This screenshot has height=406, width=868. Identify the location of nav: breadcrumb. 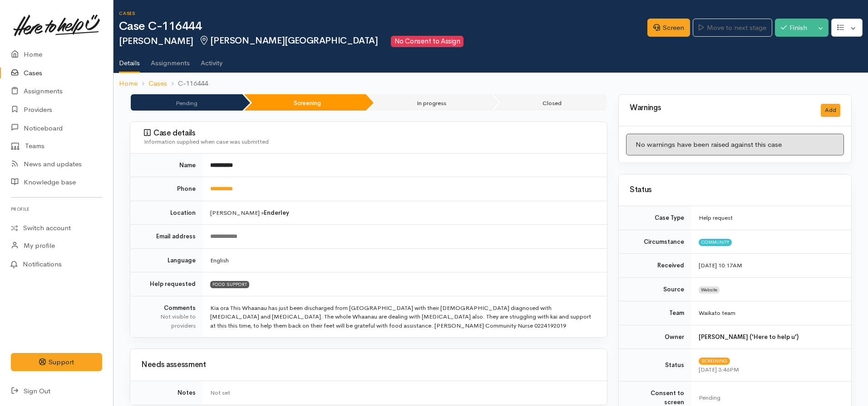
(490, 84).